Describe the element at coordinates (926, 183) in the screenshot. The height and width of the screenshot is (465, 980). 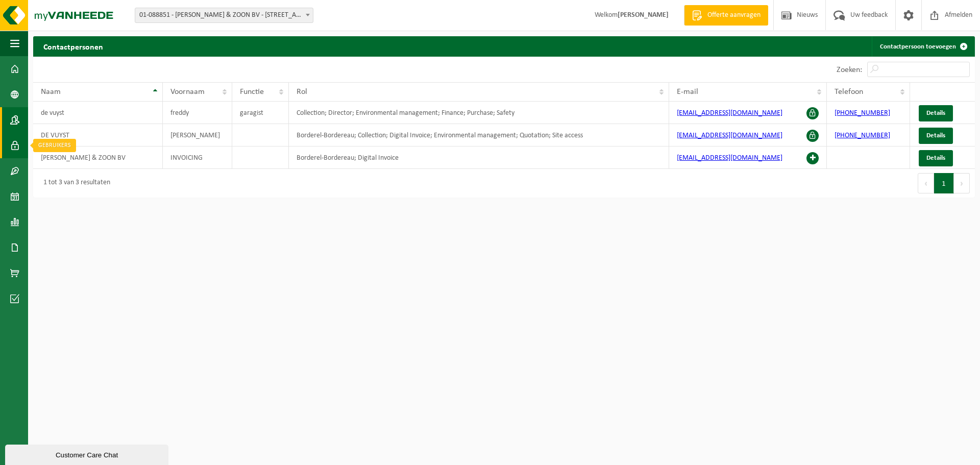
I see `button: Previous` at that location.